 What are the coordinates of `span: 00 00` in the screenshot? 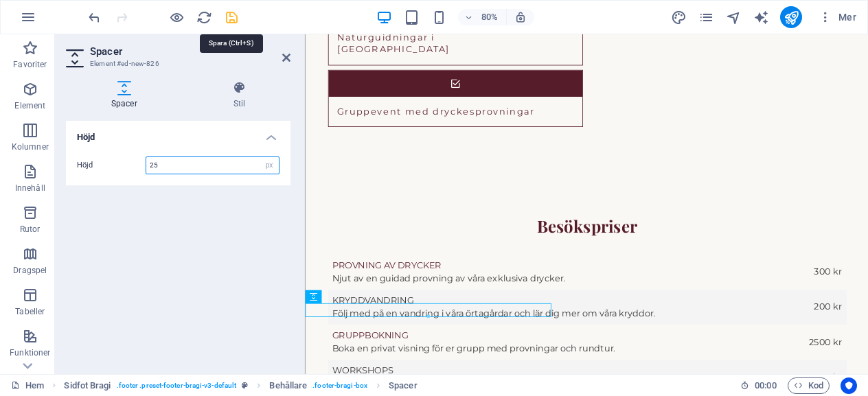 It's located at (765, 386).